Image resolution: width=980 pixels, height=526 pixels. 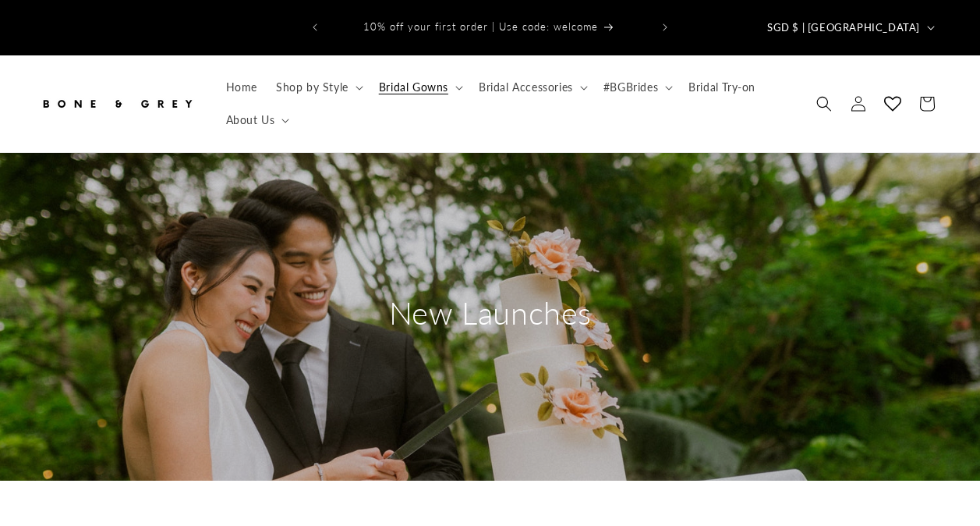 I want to click on a: Home, so click(x=242, y=88).